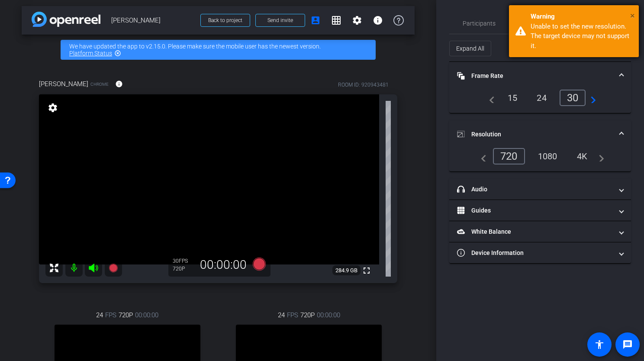  I want to click on div: Warning, so click(582, 16).